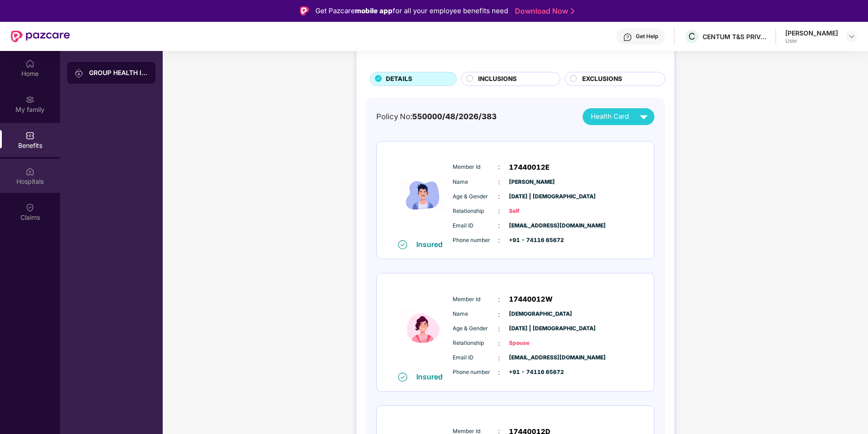  Describe the element at coordinates (399, 79) in the screenshot. I see `span: DETAILS` at that location.